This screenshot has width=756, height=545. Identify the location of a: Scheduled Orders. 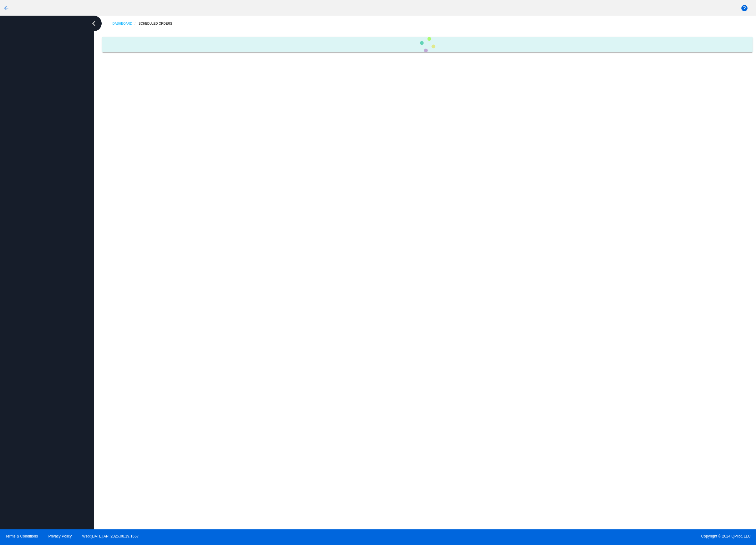
(158, 23).